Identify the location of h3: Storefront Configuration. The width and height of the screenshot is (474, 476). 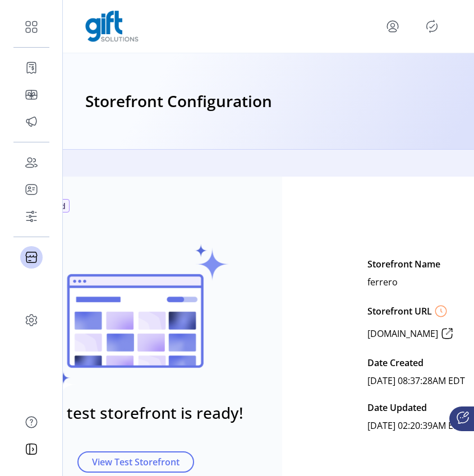
(178, 102).